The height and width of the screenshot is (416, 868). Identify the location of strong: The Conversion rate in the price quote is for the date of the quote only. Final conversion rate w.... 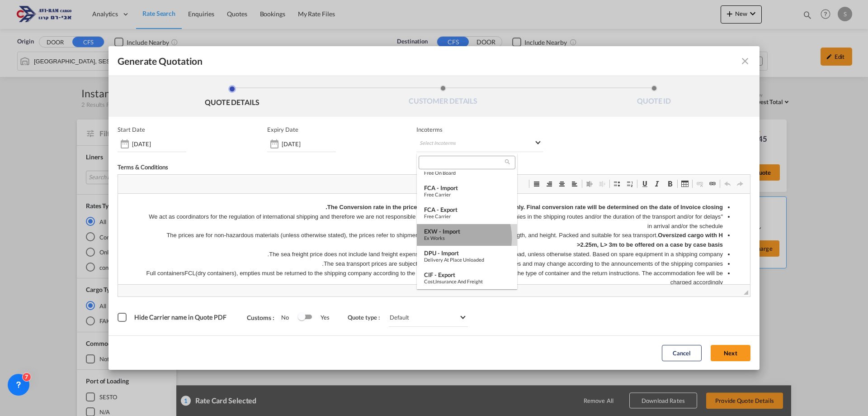
(406, 13).